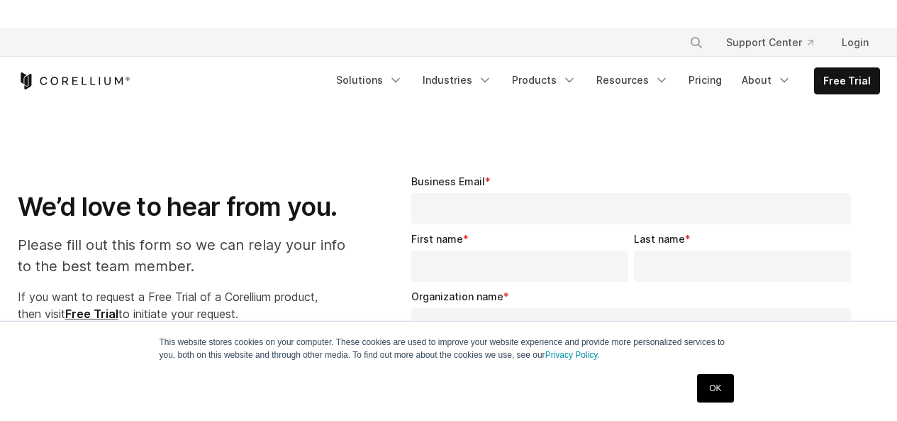 The height and width of the screenshot is (421, 897). What do you see at coordinates (437, 238) in the screenshot?
I see `span: First name` at bounding box center [437, 238].